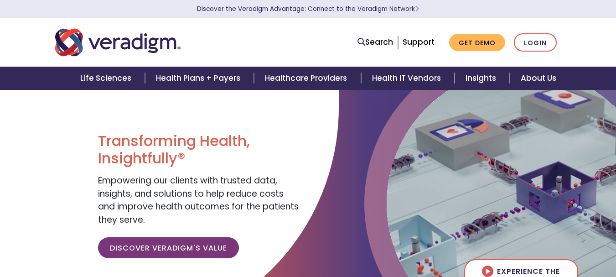 The width and height of the screenshot is (616, 277). I want to click on a: Search, so click(376, 42).